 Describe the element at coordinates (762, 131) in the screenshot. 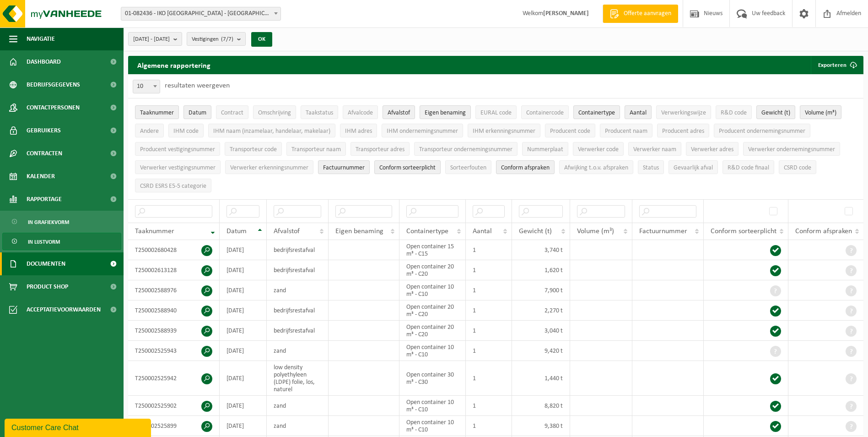

I see `button: Producent ondernemingsnummerProducent ondernemingsnummer: Activate to sort` at that location.